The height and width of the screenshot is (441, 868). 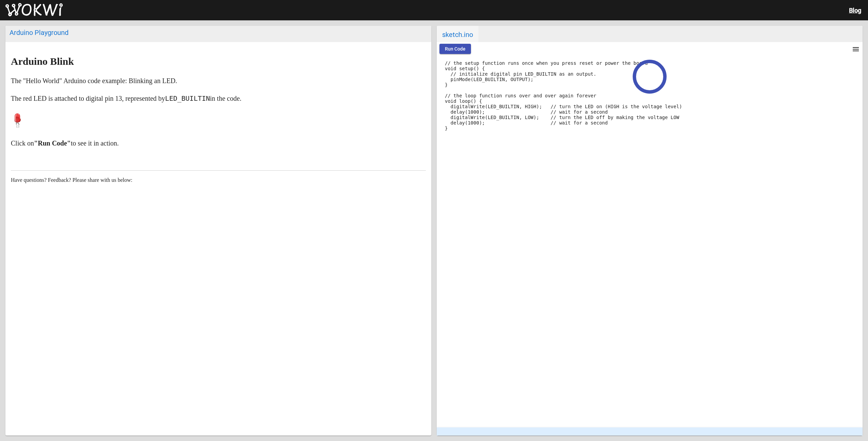 I want to click on p: Click on to see it in action., so click(x=218, y=143).